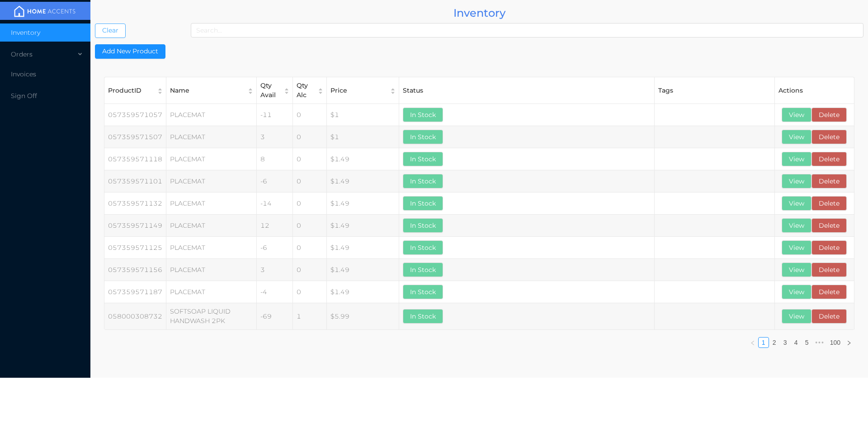 This screenshot has width=868, height=427. What do you see at coordinates (24, 74) in the screenshot?
I see `span: Invoices` at bounding box center [24, 74].